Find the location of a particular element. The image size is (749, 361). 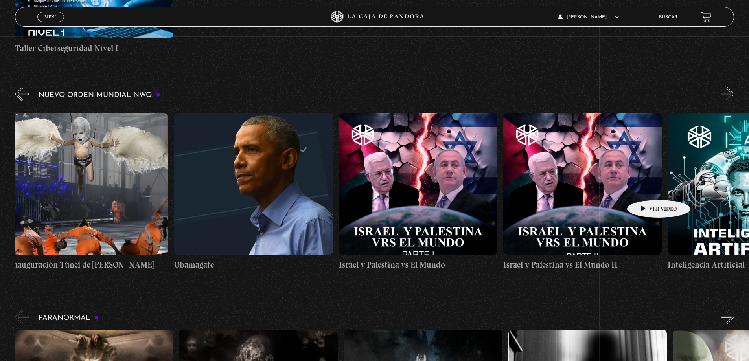

h4: Taller Ciberseguridad Nivel I is located at coordinates (94, 48).